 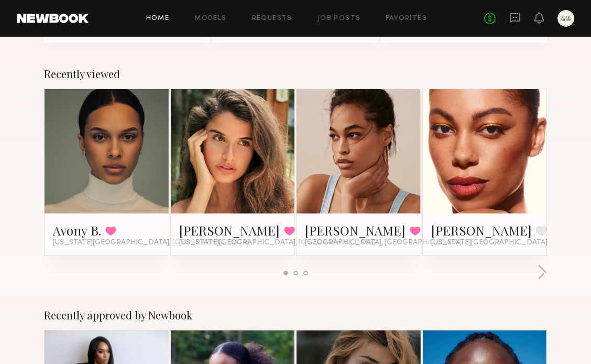 What do you see at coordinates (272, 19) in the screenshot?
I see `a: Requests` at bounding box center [272, 19].